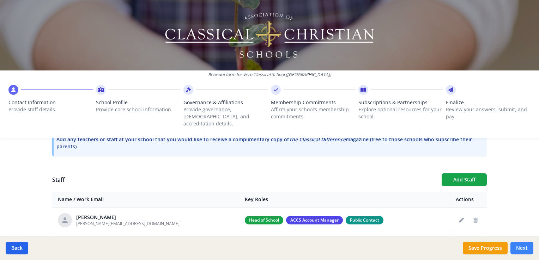 The height and width of the screenshot is (260, 539). I want to click on button: Save Progress, so click(485, 248).